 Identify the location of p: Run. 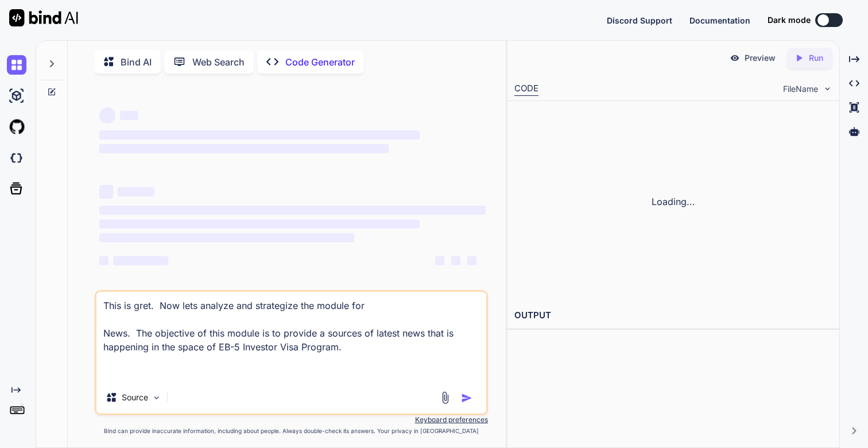
(816, 58).